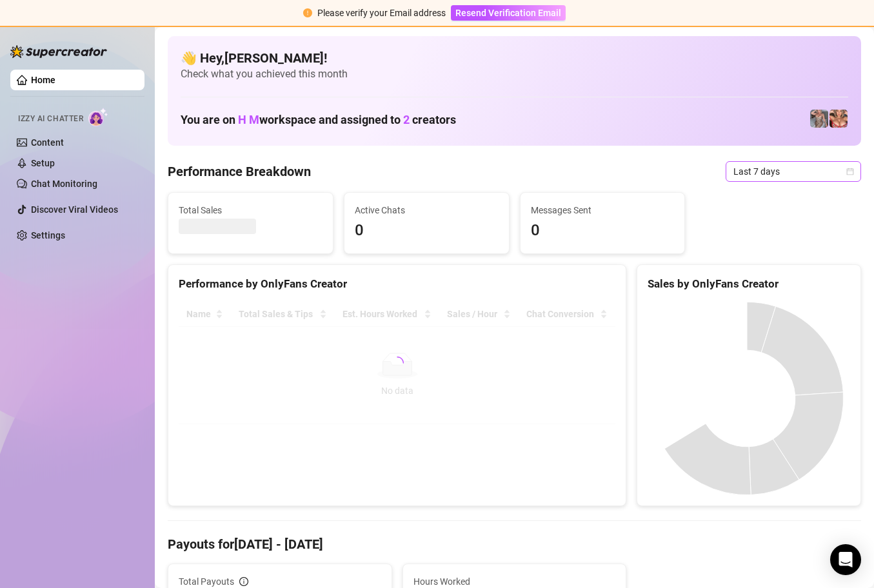 This screenshot has height=588, width=874. Describe the element at coordinates (47, 143) in the screenshot. I see `a: Content` at that location.